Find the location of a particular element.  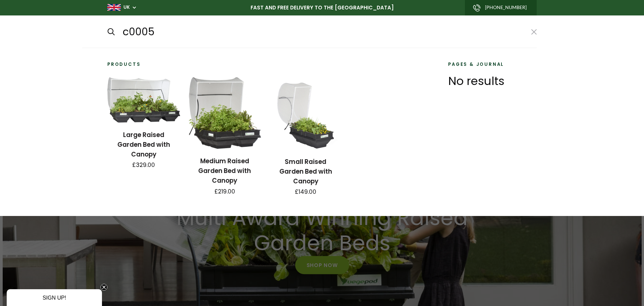

span: £149.00 is located at coordinates (306, 192).